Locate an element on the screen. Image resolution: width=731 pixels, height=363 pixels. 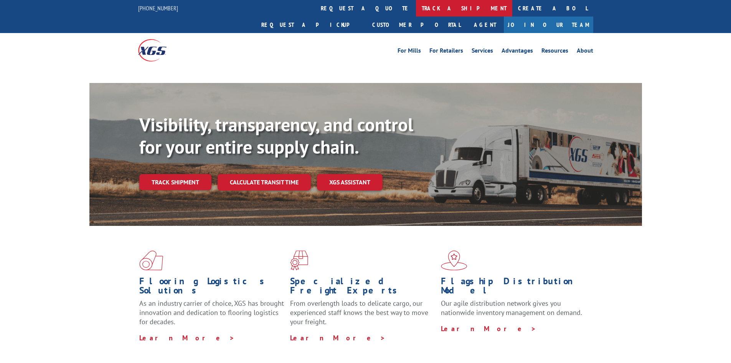
img: xgs-icon-flagship-distribution-model-red is located at coordinates (454, 260).